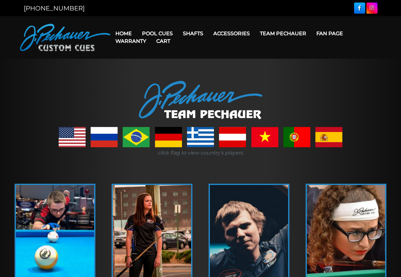 The width and height of the screenshot is (401, 277). Describe the element at coordinates (283, 33) in the screenshot. I see `a: Team Pechauer` at that location.